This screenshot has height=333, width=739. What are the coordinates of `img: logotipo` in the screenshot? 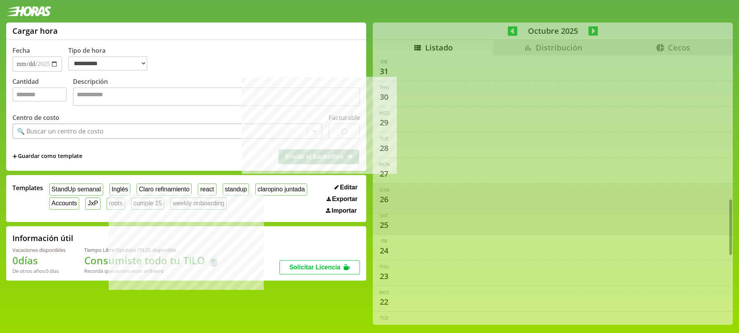 It's located at (29, 11).